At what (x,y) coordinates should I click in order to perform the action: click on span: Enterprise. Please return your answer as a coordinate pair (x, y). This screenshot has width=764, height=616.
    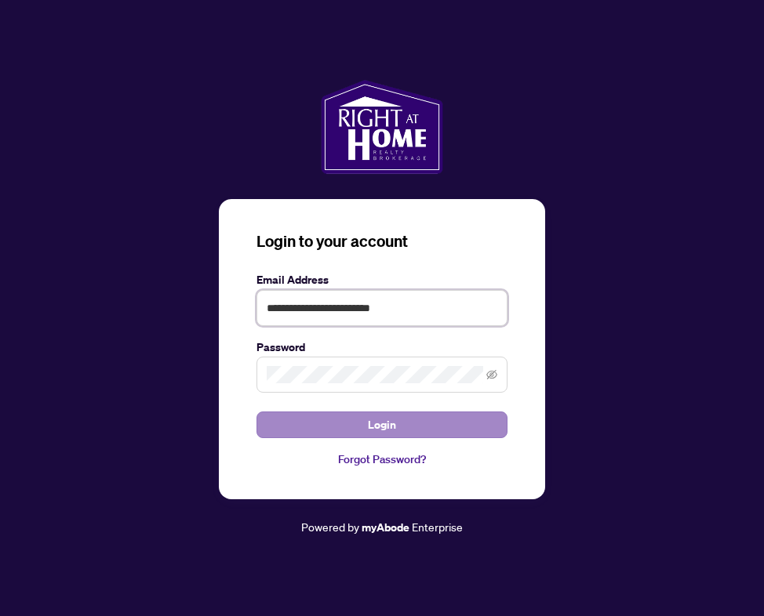
    Looking at the image, I should click on (437, 527).